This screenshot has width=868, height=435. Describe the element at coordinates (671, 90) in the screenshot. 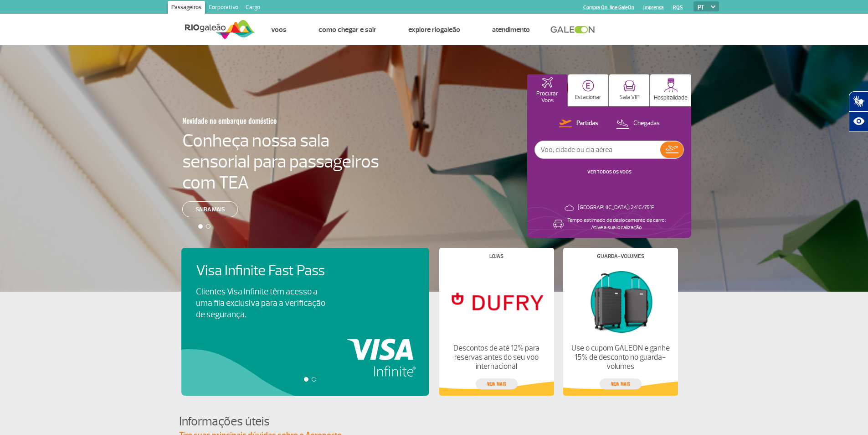

I see `button: Hospitalidade` at that location.